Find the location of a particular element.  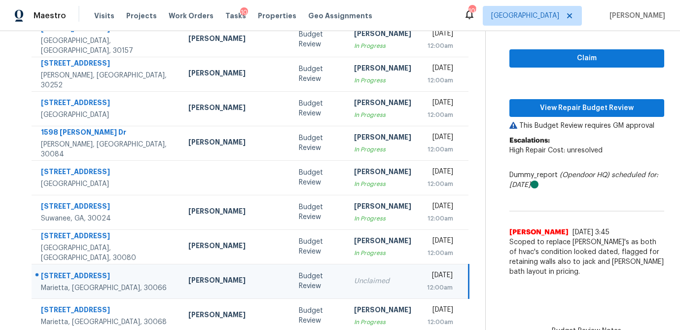

span: Properties is located at coordinates (277, 16).